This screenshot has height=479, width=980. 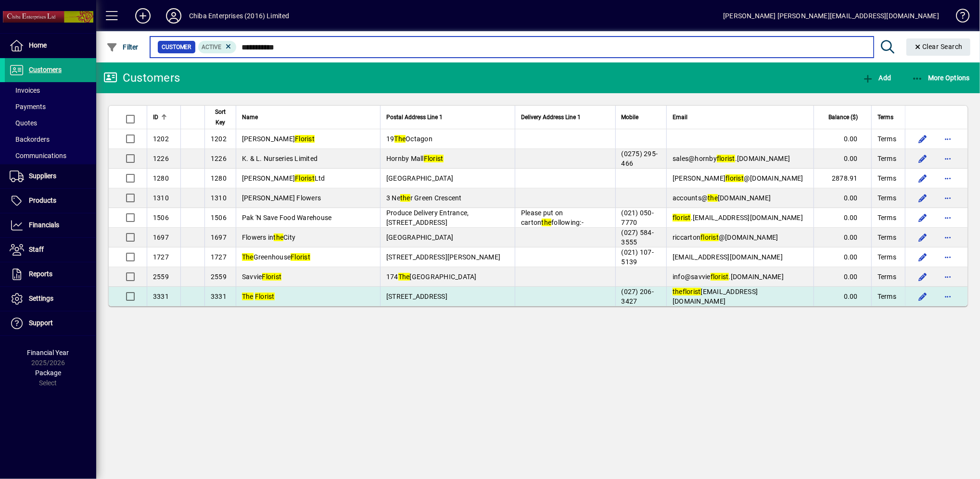 I want to click on a: Staff, so click(x=50, y=250).